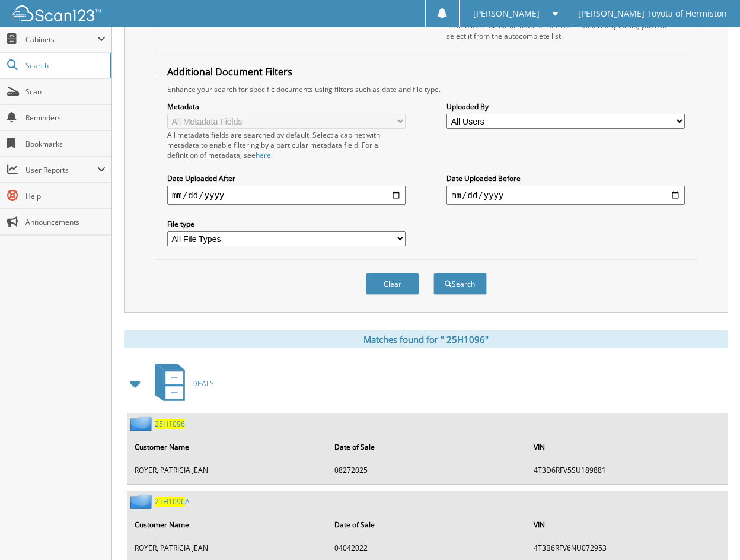 The image size is (740, 560). Describe the element at coordinates (427, 547) in the screenshot. I see `td: 0 4 0 4 2 0 2 2` at that location.